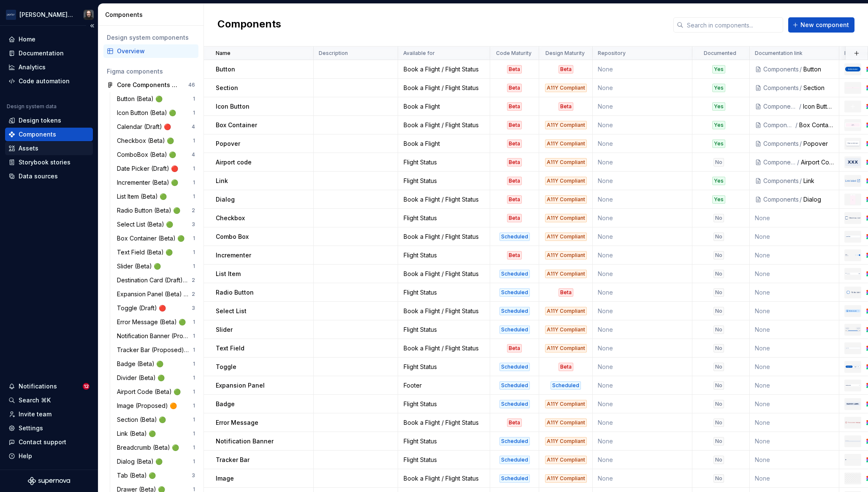 The height and width of the screenshot is (492, 868). I want to click on button: Notifications12, so click(49, 386).